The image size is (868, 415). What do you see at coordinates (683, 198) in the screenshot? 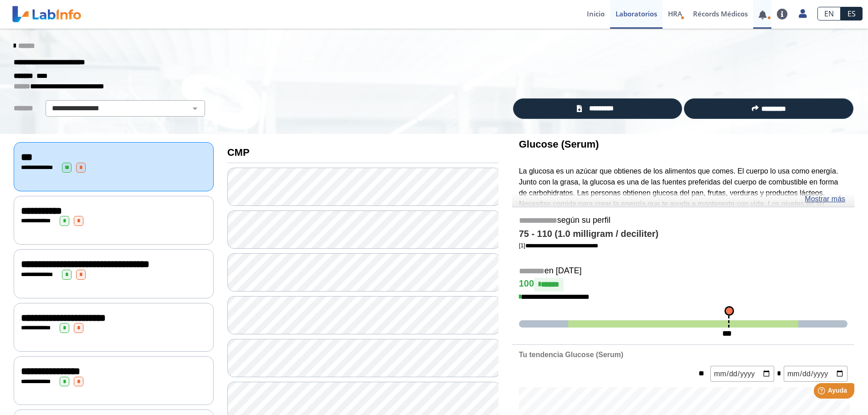
I see `p: La glucosa es un azúcar que obtienes de los alimentos que comes. El cuerpo lo usa como energía. J...` at bounding box center [683, 198].